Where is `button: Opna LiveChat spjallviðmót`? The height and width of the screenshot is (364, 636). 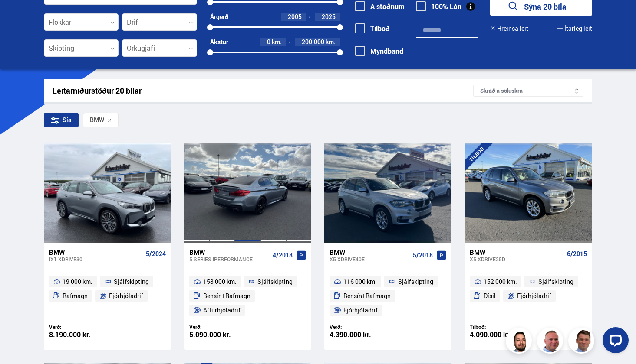
button: Opna LiveChat spjallviðmót is located at coordinates (20, 17).